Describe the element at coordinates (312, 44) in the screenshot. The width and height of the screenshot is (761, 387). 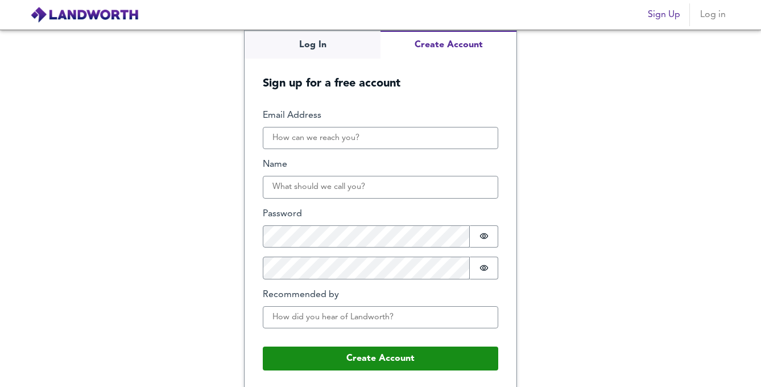
I see `button: Log In` at that location.